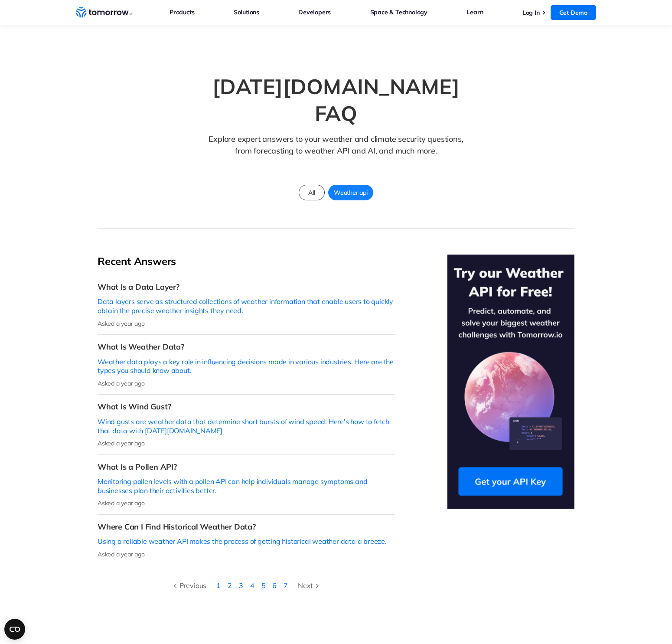 This screenshot has height=644, width=672. I want to click on a: 3, so click(241, 586).